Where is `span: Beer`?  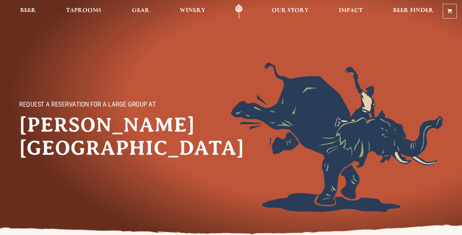 span: Beer is located at coordinates (28, 11).